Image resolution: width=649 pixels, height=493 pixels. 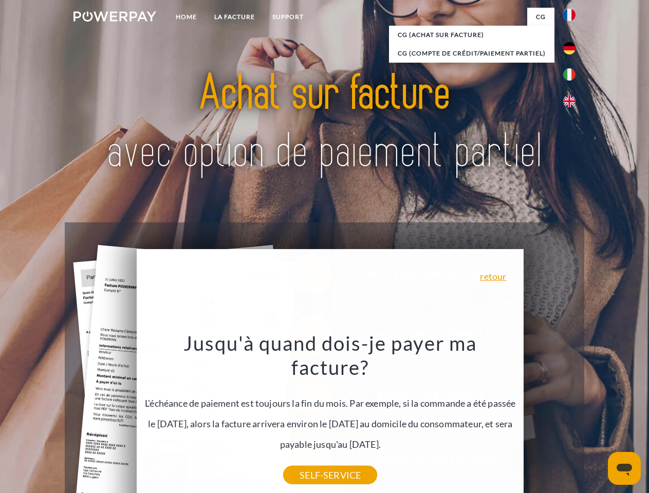 What do you see at coordinates (234, 17) in the screenshot?
I see `a: LA FACTURE` at bounding box center [234, 17].